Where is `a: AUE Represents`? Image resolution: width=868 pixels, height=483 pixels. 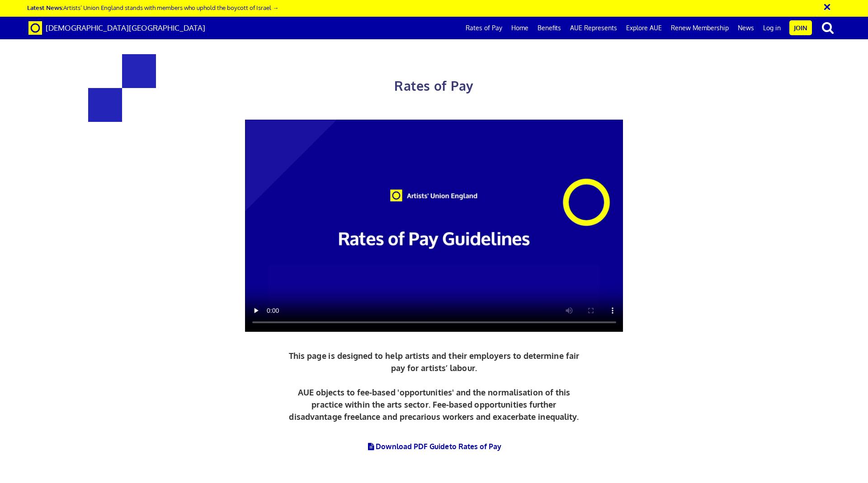
a: AUE Represents is located at coordinates (594, 28).